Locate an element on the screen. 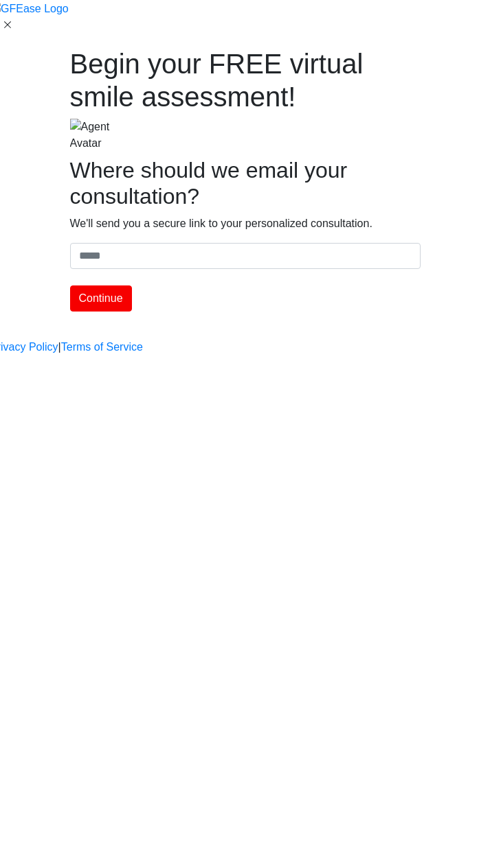  a: Terms of Service is located at coordinates (101, 347).